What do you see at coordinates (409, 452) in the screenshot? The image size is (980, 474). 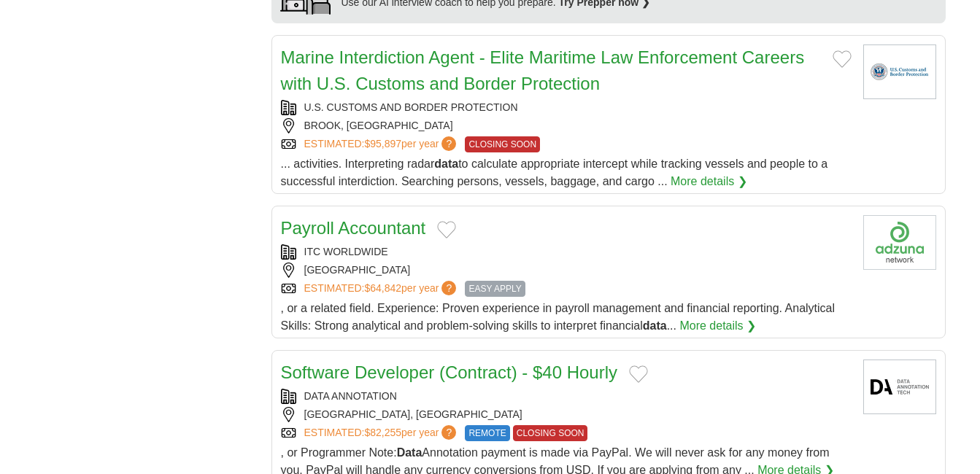 I see `strong: Data` at bounding box center [409, 452].